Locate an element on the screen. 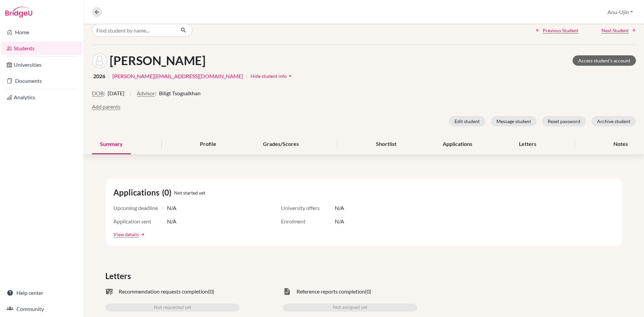 The width and height of the screenshot is (644, 317). button: Anu-Ujin is located at coordinates (620, 12).